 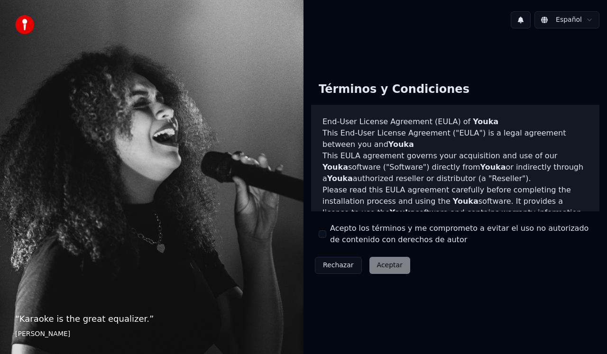 What do you see at coordinates (456, 139) in the screenshot?
I see `p: This End-User License Agreement ("EULA") is a legal agreement between you and` at bounding box center [456, 139].